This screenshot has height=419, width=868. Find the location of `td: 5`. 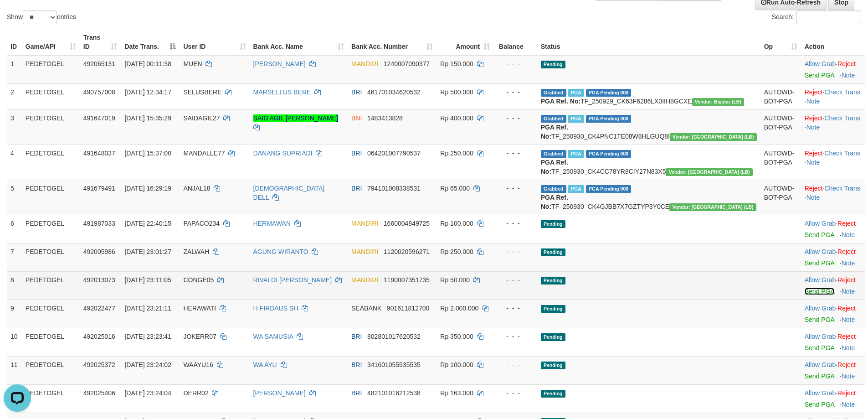

td: 5 is located at coordinates (14, 197).